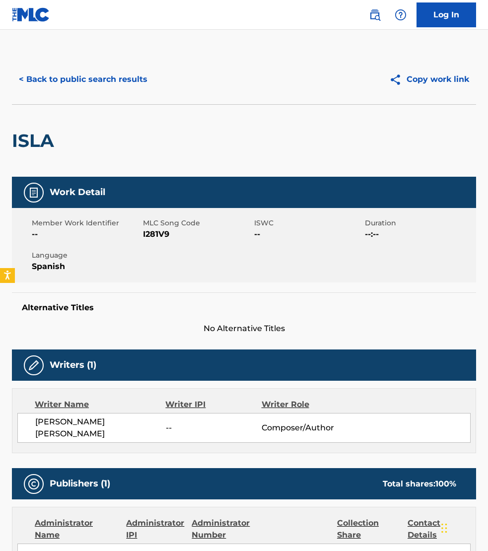  What do you see at coordinates (438, 529) in the screenshot?
I see `div: Contact Details` at bounding box center [438, 529].